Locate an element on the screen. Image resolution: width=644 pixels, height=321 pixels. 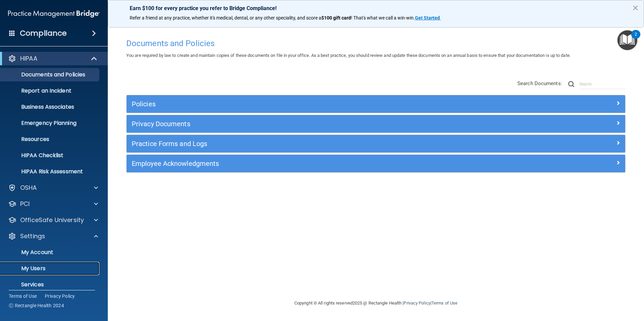
a: Privacy Documents is located at coordinates (376, 124).